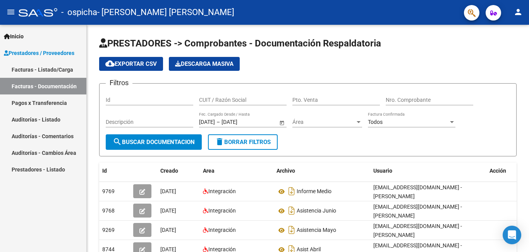 The height and width of the screenshot is (252, 529). What do you see at coordinates (220, 142) in the screenshot?
I see `mat-icon: delete` at bounding box center [220, 142].